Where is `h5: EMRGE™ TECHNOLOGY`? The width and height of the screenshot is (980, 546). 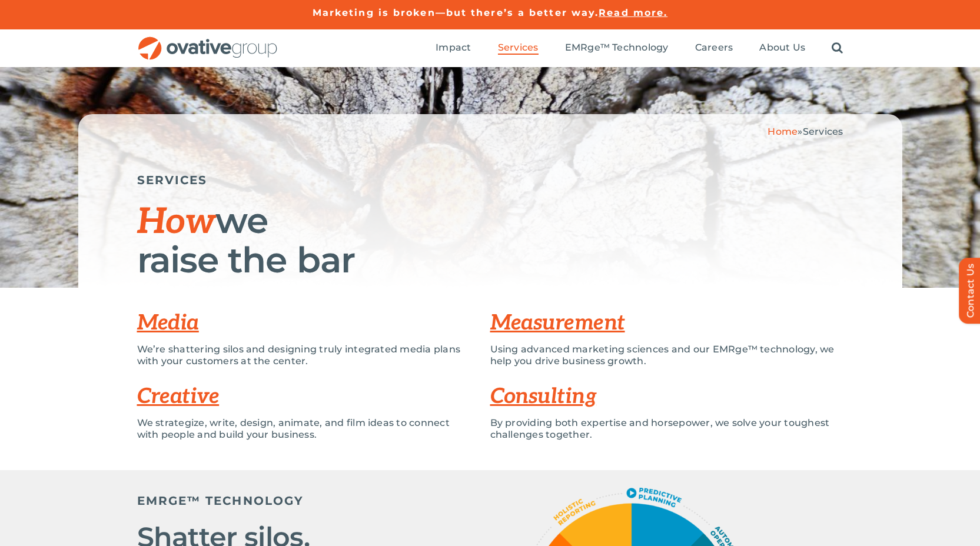
h5: EMRGE™ TECHNOLOGY is located at coordinates (278, 500).